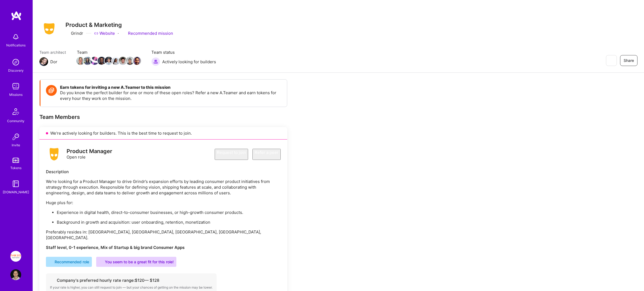  Describe the element at coordinates (62, 62) in the screenshot. I see `i: icon Mail` at that location.